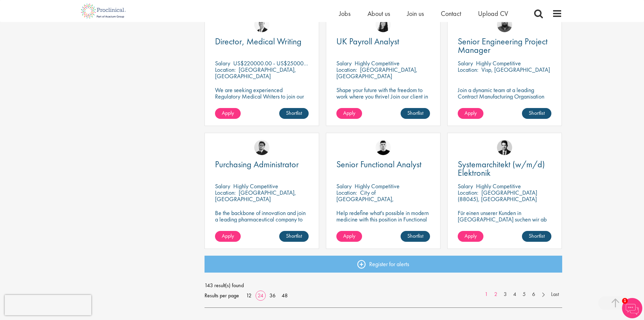 This screenshot has height=320, width=644. Describe the element at coordinates (262, 222) in the screenshot. I see `p: Be the backbone of innovation and join a leading pharmaceutical company to help keep life-changin...` at that location.